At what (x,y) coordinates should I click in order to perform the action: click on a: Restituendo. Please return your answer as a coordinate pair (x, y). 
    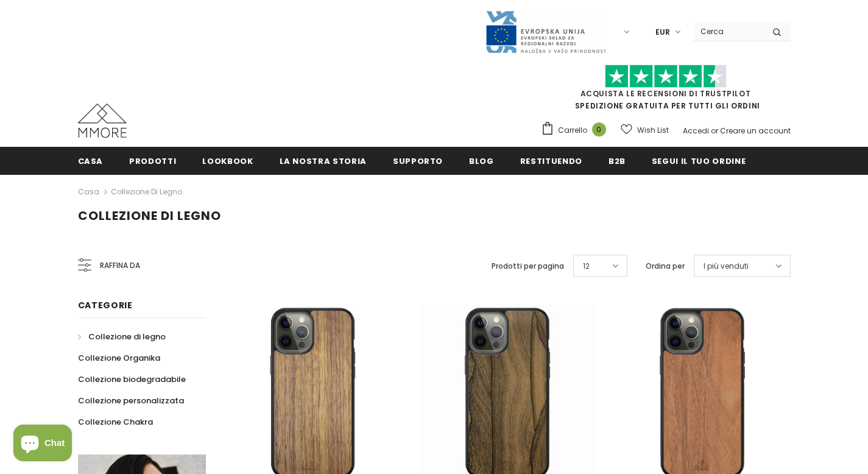
    Looking at the image, I should click on (551, 160).